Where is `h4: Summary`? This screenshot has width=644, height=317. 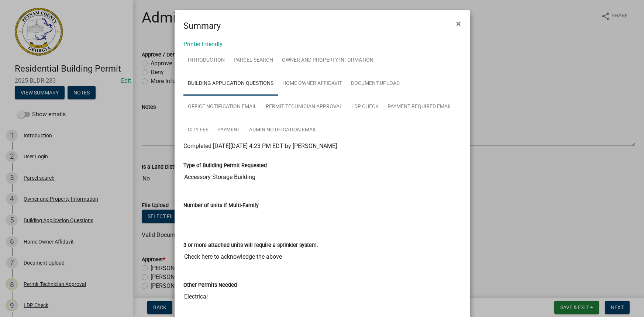
h4: Summary is located at coordinates (202, 26).